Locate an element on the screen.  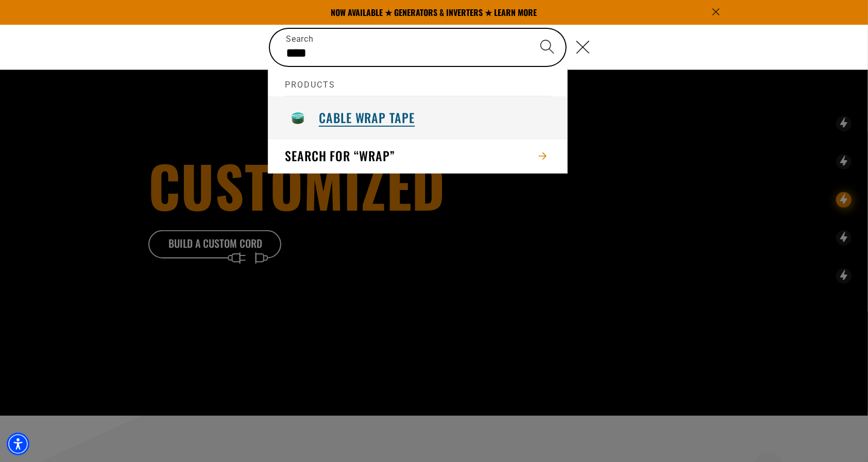
img: Green is located at coordinates (297, 117).